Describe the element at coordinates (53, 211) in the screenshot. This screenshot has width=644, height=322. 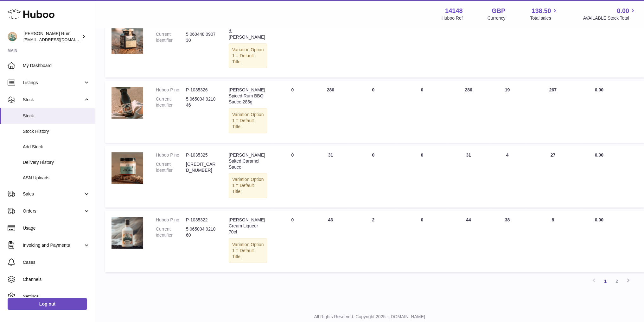
I see `span: Orders` at that location.